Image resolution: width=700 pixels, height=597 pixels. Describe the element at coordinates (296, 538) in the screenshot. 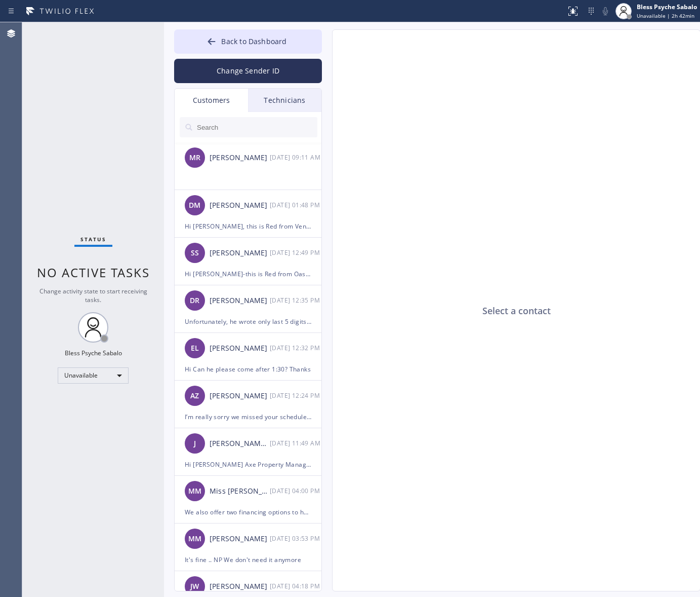

I see `div: 07/28/2025 9:53 AM` at that location.